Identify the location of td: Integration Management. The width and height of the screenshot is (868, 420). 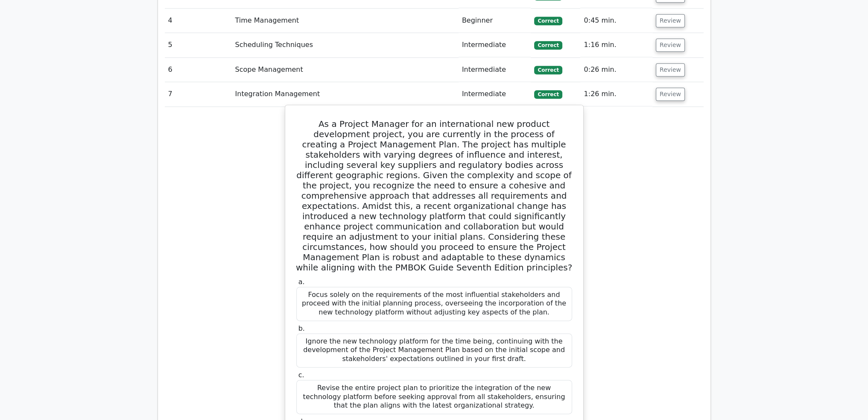
(345, 94).